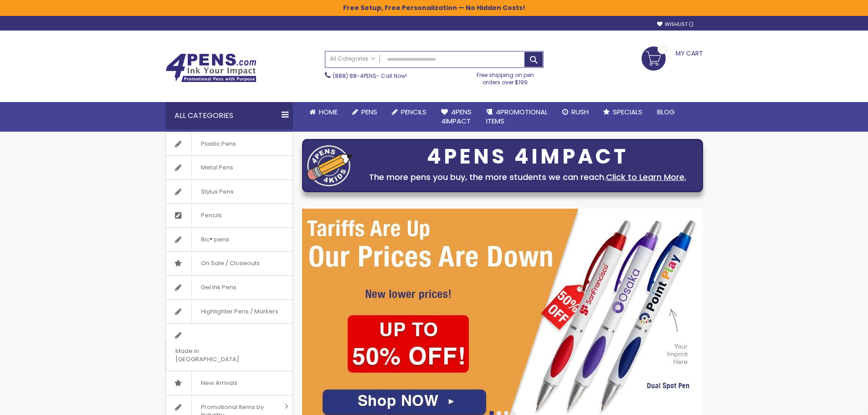 The image size is (868, 415). I want to click on span: Pens, so click(369, 111).